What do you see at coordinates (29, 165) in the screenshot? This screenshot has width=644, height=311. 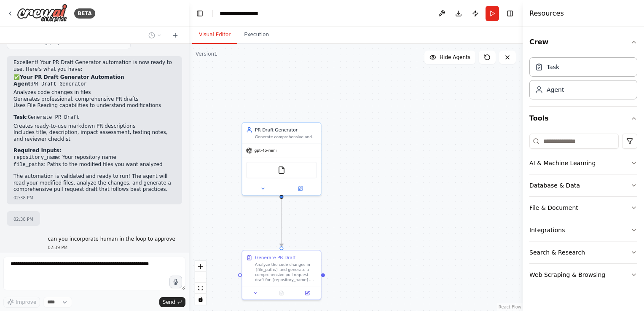 I see `code: file_paths` at bounding box center [29, 165].